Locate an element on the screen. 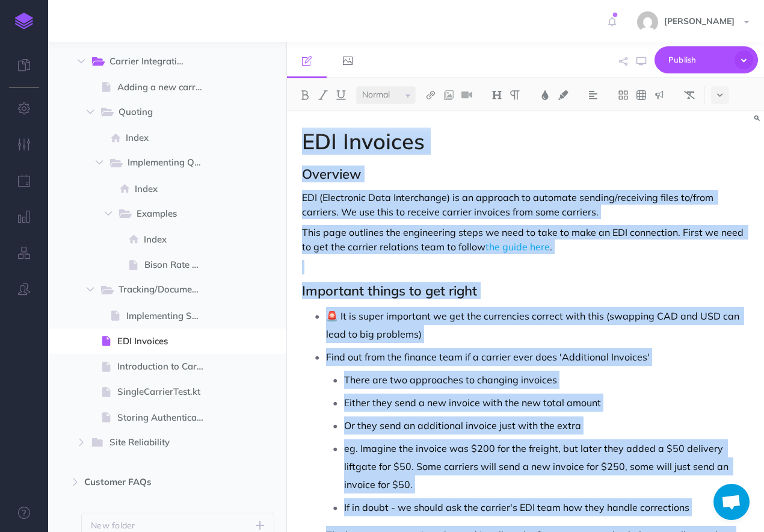  img: Text color button is located at coordinates (546, 95).